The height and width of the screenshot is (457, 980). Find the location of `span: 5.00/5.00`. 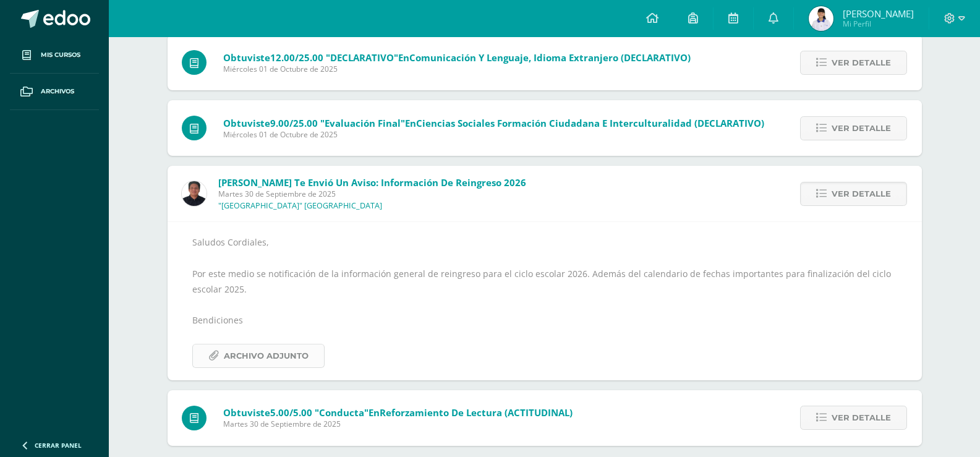

span: 5.00/5.00 is located at coordinates (291, 412).